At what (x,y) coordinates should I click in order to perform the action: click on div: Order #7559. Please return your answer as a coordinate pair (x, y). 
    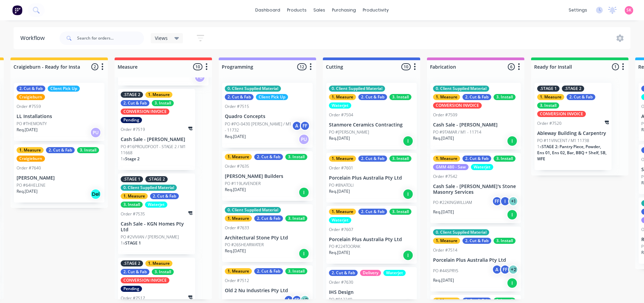
    Looking at the image, I should click on (29, 107).